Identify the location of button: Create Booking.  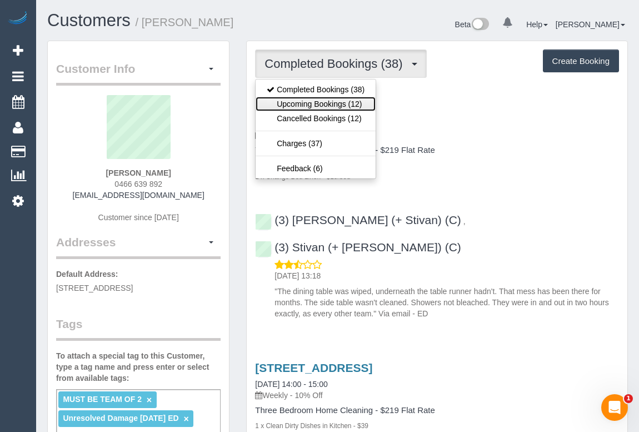
(581, 61).